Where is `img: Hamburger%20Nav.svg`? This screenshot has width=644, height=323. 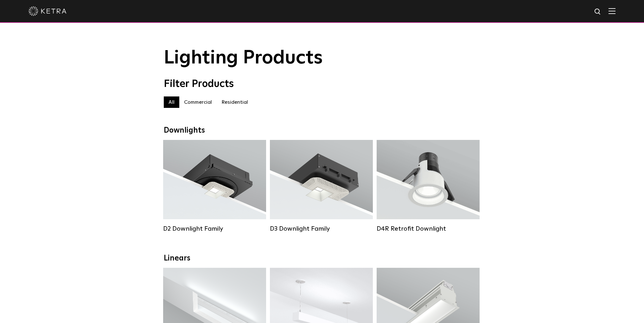 img: Hamburger%20Nav.svg is located at coordinates (612, 11).